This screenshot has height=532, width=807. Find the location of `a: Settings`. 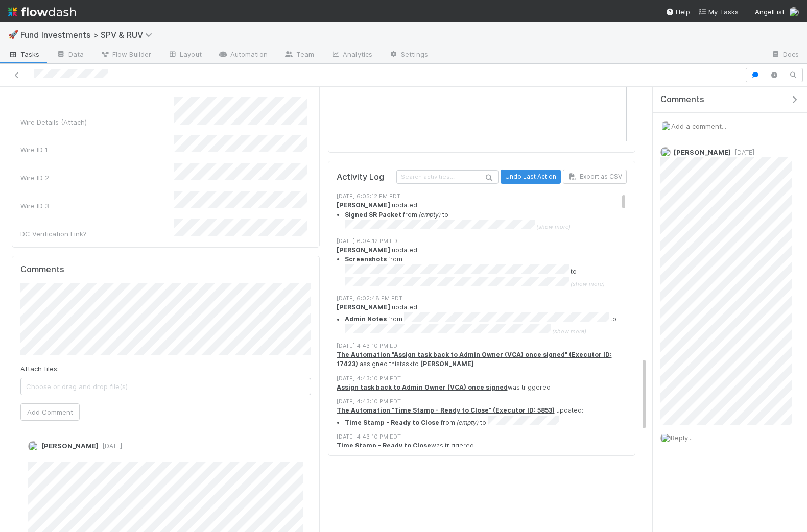

a: Settings is located at coordinates (408, 55).